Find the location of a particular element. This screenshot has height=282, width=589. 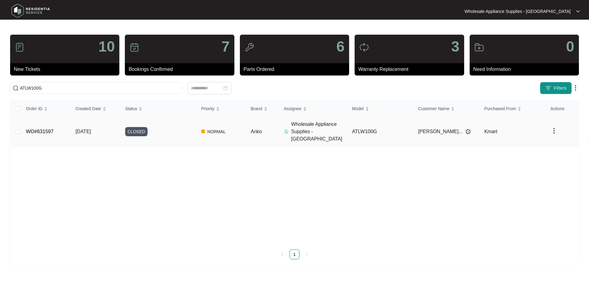

th: Created Date is located at coordinates (95, 109).